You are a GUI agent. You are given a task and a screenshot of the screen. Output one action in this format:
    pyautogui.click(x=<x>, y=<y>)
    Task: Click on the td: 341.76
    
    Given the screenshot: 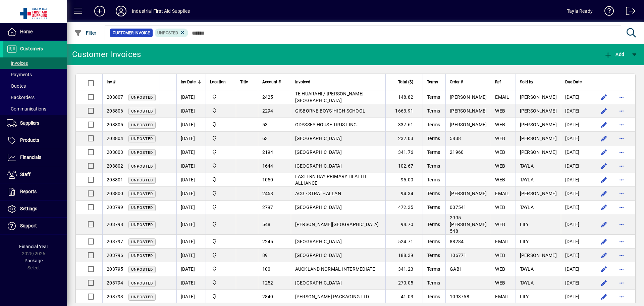 What is the action you would take?
    pyautogui.click(x=404, y=152)
    